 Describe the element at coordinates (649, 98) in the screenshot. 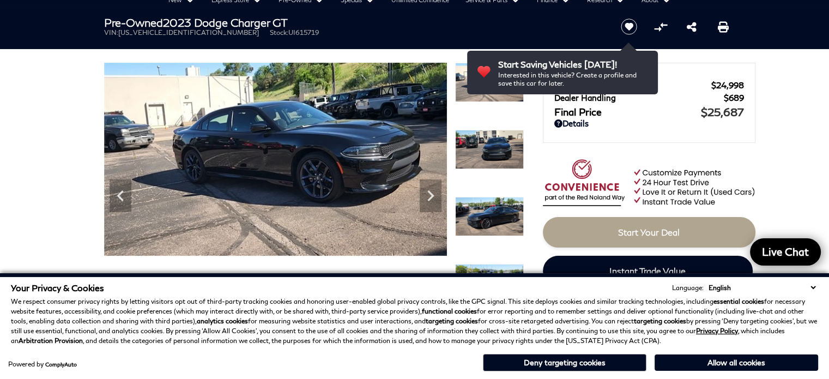

I see `a: Dealer Handling $689` at that location.